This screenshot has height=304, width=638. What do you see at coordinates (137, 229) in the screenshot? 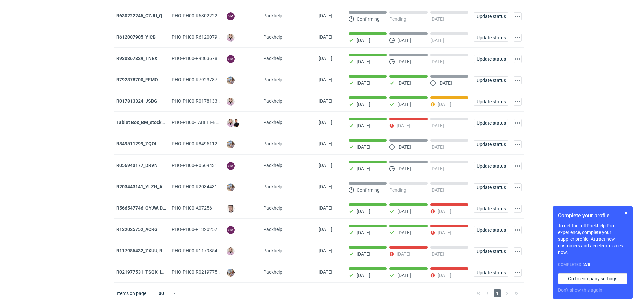
I see `a: R132025752_ACRG` at bounding box center [137, 229].